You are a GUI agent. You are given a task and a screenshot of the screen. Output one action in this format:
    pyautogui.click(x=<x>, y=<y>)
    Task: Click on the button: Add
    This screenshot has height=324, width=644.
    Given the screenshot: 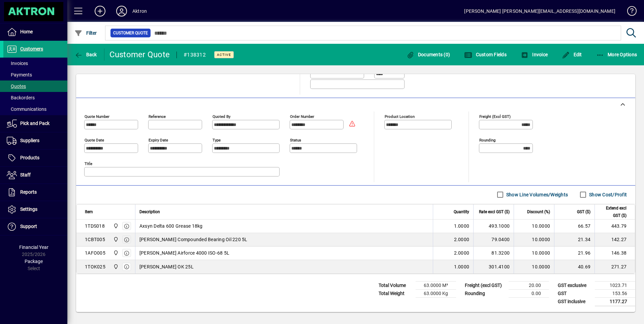 What is the action you would take?
    pyautogui.click(x=100, y=11)
    